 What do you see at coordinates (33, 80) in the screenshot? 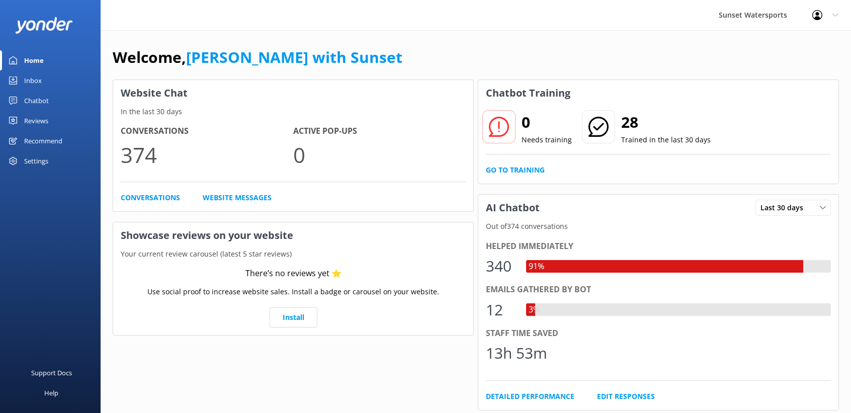
I see `div: Inbox` at bounding box center [33, 80].